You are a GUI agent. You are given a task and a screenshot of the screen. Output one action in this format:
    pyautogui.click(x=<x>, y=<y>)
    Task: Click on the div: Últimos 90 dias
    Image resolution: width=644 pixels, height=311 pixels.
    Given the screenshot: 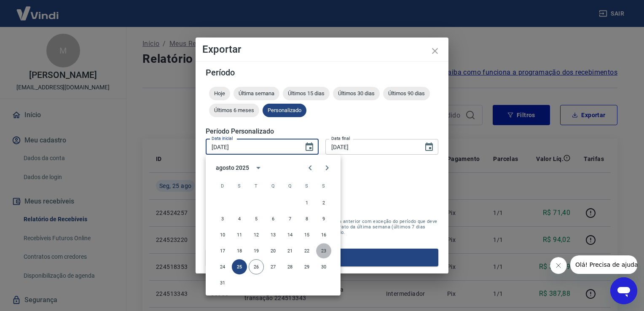 What is the action you would take?
    pyautogui.click(x=406, y=94)
    